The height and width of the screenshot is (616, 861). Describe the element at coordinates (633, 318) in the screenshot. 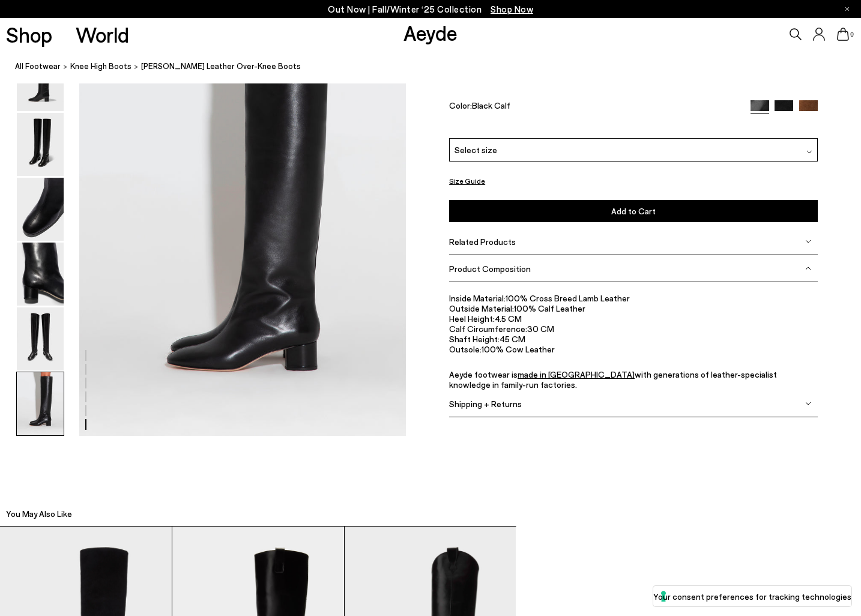

I see `li: 4.5 CM` at that location.